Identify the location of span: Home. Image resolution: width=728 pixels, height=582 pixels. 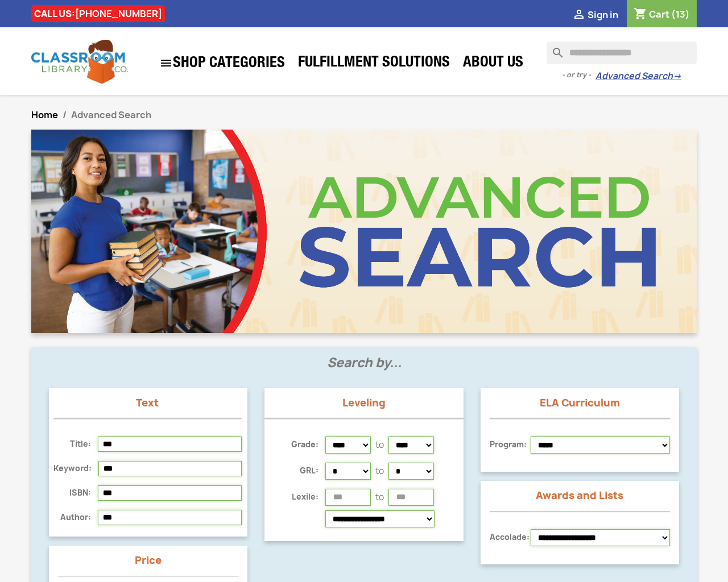
(44, 115).